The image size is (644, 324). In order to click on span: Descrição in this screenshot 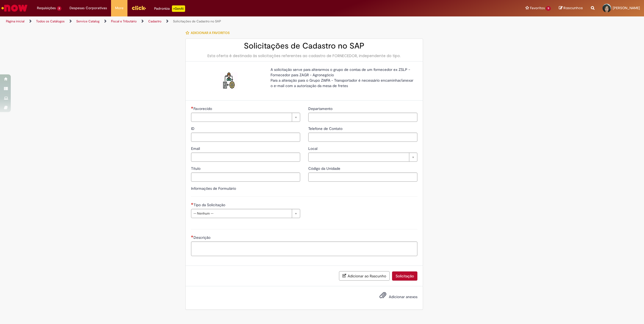, I will do `click(203, 237)`.